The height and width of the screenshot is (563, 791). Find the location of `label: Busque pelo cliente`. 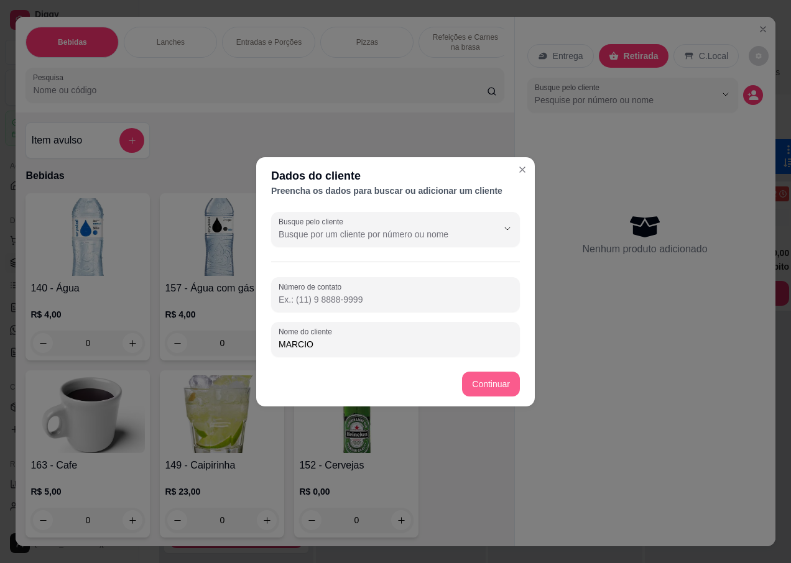

label: Busque pelo cliente is located at coordinates (313, 221).